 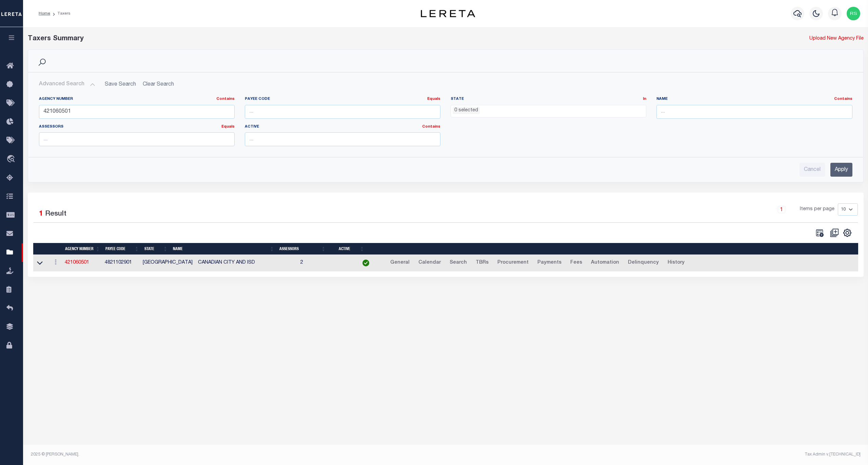 What do you see at coordinates (643, 263) in the screenshot?
I see `a: Delinquency` at bounding box center [643, 263].